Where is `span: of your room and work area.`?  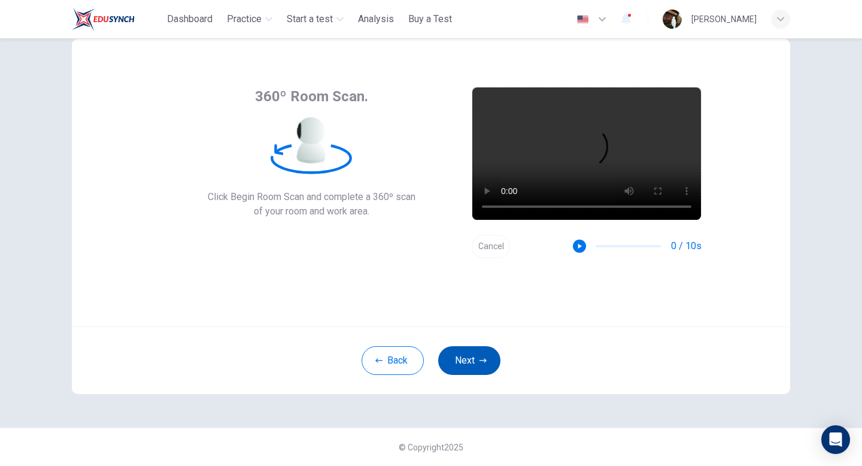
span: of your room and work area. is located at coordinates (311, 211).